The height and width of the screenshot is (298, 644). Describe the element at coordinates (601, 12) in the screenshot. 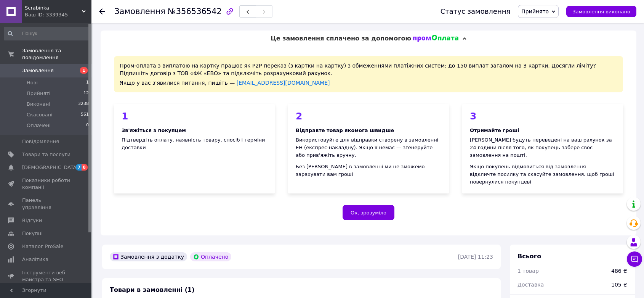

I see `span: Замовлення виконано` at that location.